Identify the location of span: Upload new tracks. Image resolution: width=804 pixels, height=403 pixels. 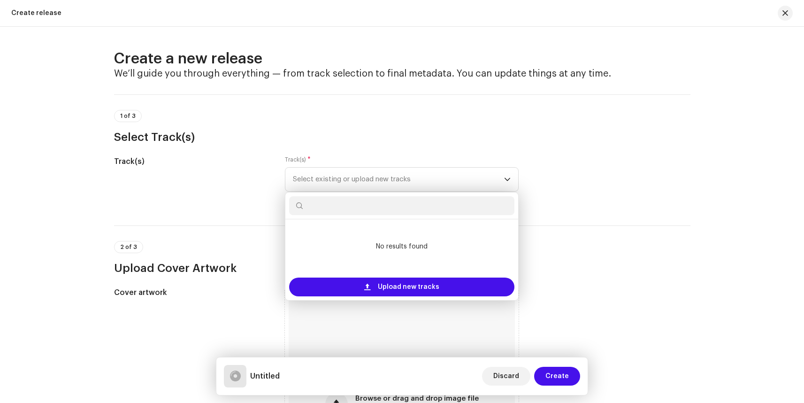
(408, 287).